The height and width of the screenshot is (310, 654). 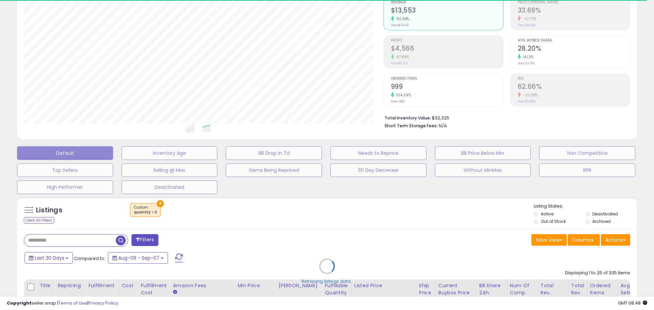 I want to click on small: 92.44%, so click(x=402, y=19).